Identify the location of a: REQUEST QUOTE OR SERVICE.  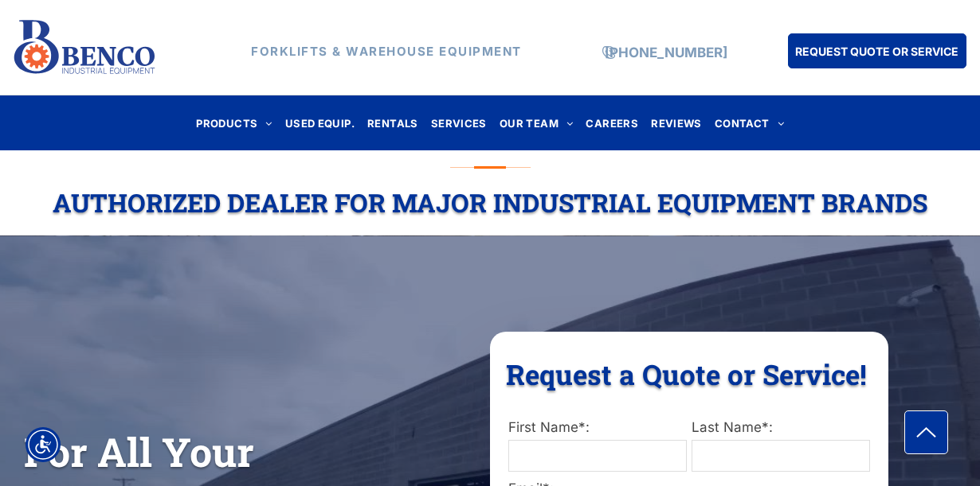
(877, 51).